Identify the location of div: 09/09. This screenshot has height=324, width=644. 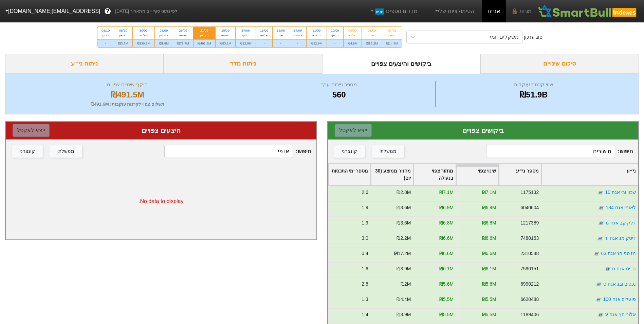
(352, 30).